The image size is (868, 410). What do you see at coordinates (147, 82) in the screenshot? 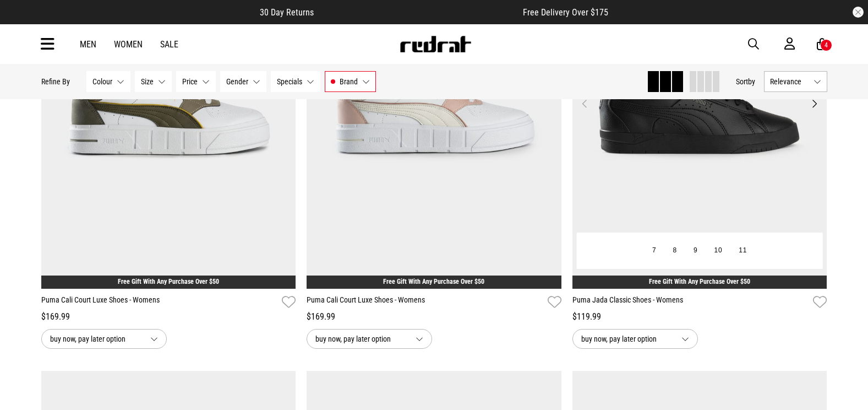
I see `span: Size` at bounding box center [147, 82].